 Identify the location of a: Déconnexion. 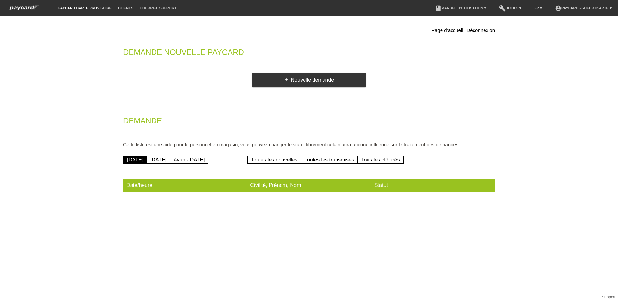
(480, 30).